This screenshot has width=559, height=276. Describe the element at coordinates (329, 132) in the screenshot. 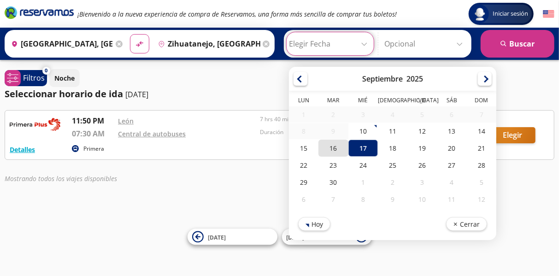

I see `p: Duración` at that location.